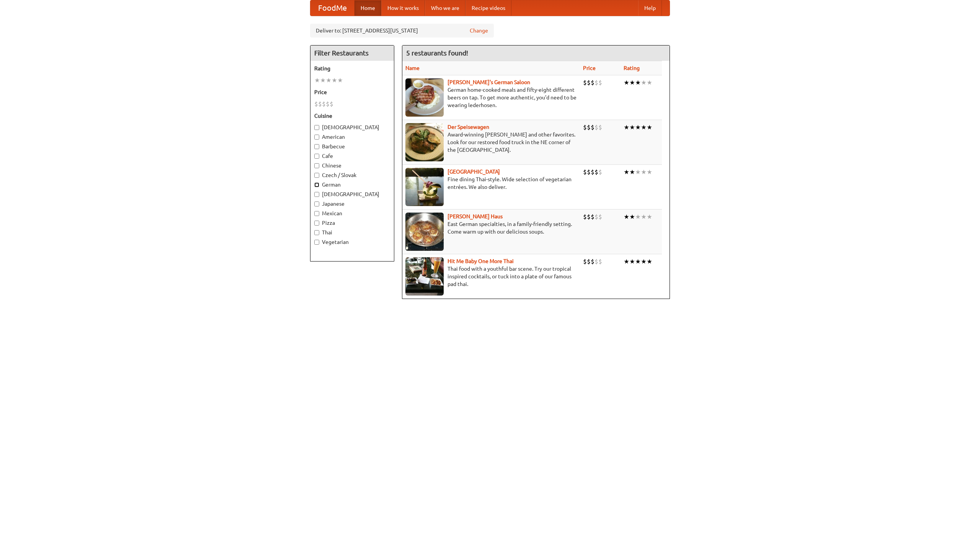 This screenshot has width=980, height=541. I want to click on a: Who we are, so click(445, 8).